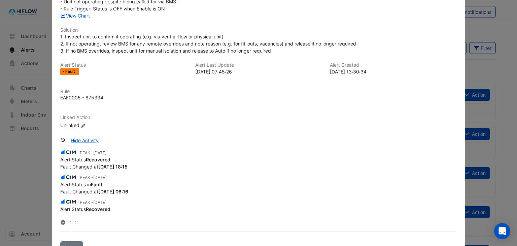 This screenshot has height=246, width=517. I want to click on h6: Alert Last Update, so click(259, 65).